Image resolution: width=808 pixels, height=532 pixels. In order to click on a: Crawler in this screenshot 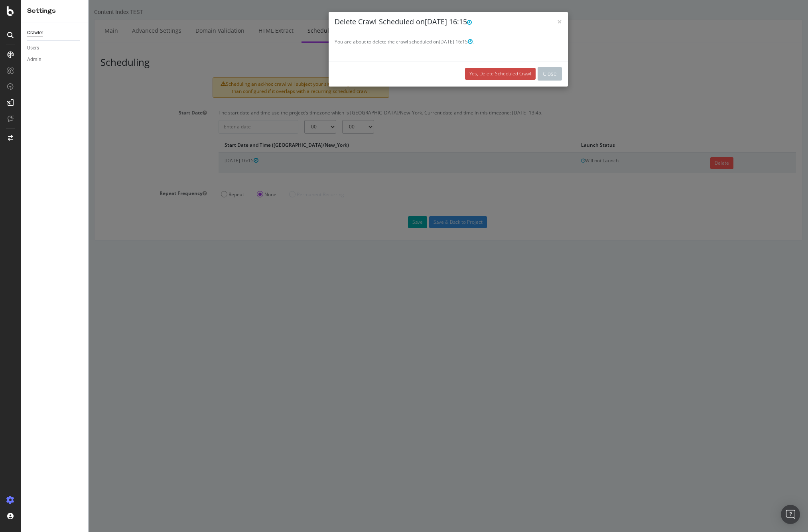, I will do `click(55, 33)`.